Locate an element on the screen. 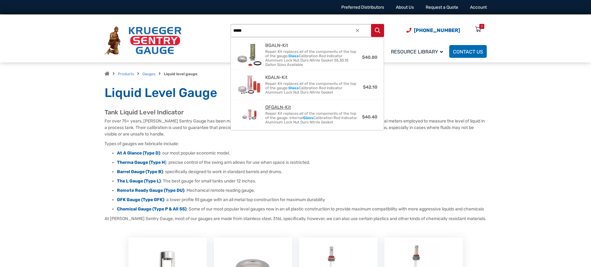  a: Therma Gauge (Type H) is located at coordinates (141, 162).